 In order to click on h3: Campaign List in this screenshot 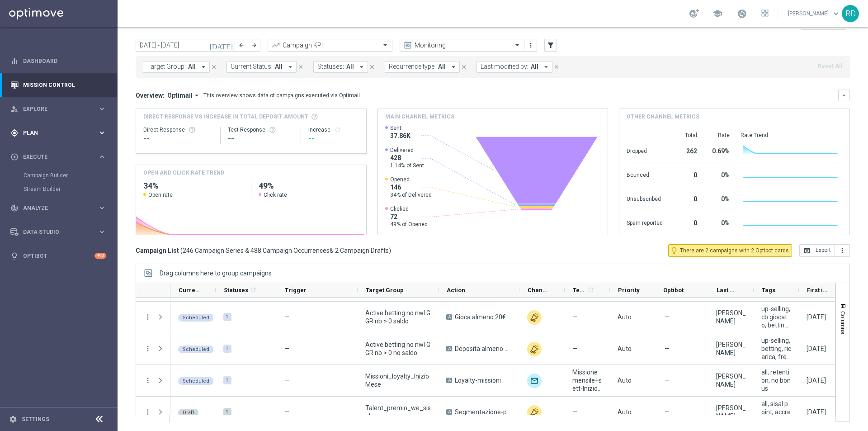, I will do `click(263, 250)`.